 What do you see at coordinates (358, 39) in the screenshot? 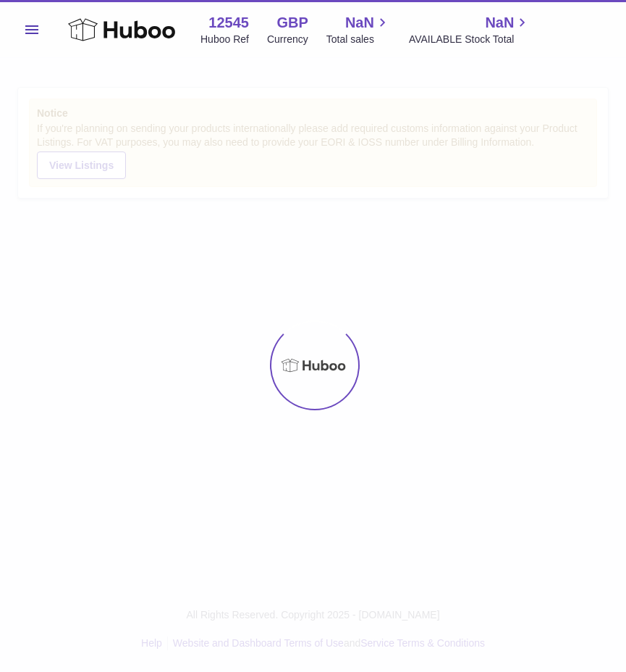
I see `span: Total sales` at bounding box center [358, 39].